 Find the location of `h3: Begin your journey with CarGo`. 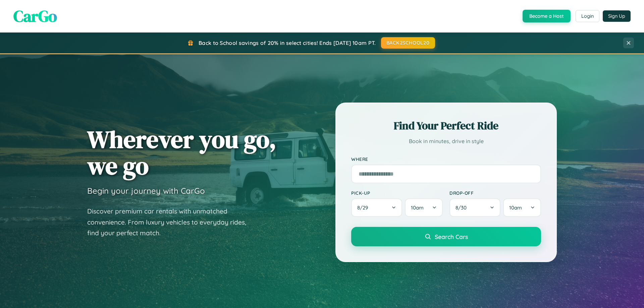

h3: Begin your journey with CarGo is located at coordinates (146, 191).